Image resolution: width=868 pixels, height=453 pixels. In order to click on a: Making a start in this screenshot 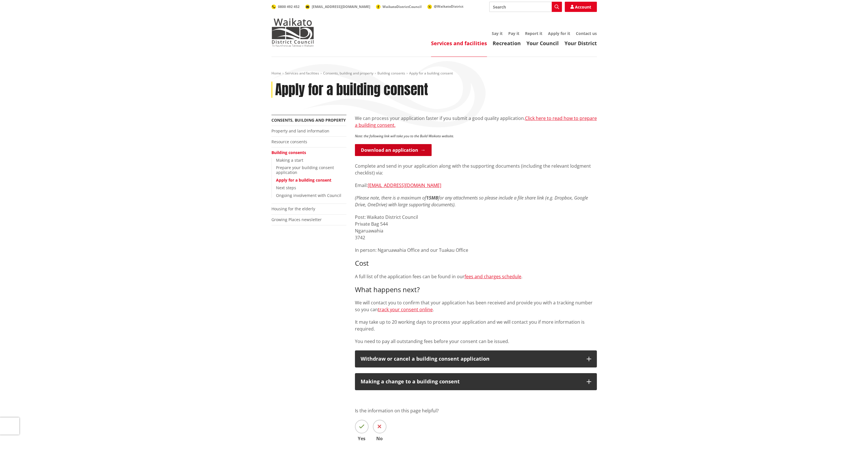, I will do `click(290, 160)`.